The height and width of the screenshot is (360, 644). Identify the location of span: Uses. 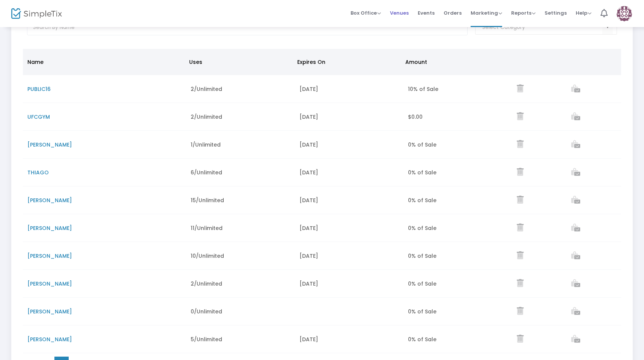
(196, 62).